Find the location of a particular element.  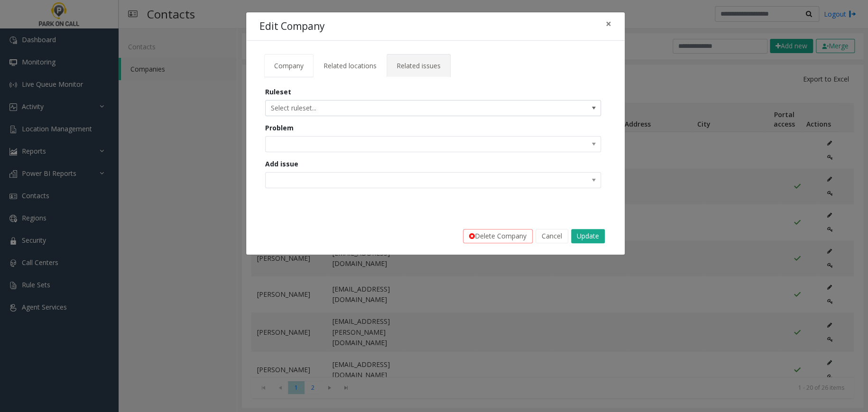

button: Cancel is located at coordinates (552, 236).